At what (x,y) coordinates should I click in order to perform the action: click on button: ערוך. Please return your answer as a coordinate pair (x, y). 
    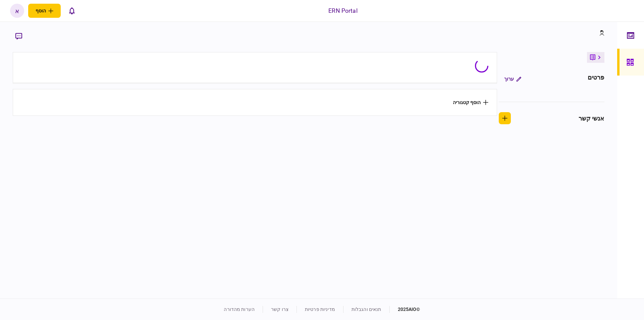
    Looking at the image, I should click on (513, 79).